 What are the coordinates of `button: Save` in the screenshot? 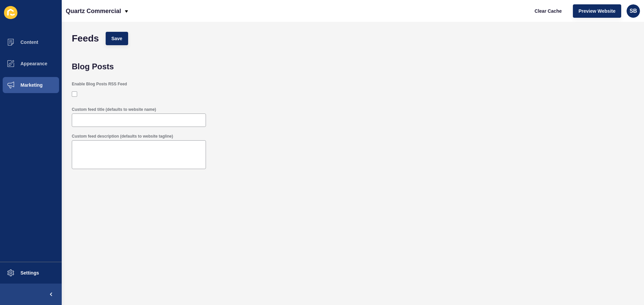 It's located at (117, 39).